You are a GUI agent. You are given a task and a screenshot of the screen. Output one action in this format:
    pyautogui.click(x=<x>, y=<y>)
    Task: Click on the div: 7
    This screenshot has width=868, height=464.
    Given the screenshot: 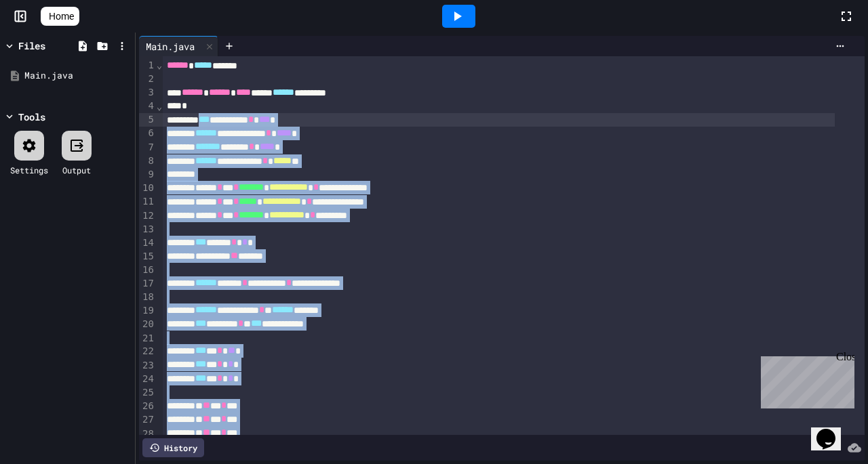 What is the action you would take?
    pyautogui.click(x=147, y=148)
    